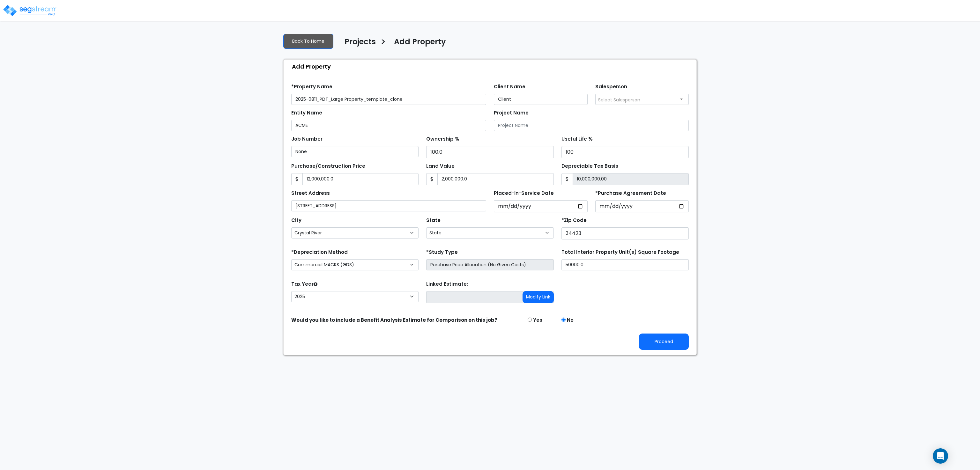 The image size is (980, 470). I want to click on label: Yes, so click(537, 320).